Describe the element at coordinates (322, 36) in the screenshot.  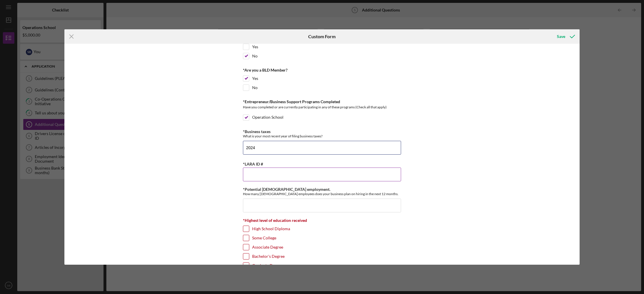
I see `h6: Custom Form` at that location.